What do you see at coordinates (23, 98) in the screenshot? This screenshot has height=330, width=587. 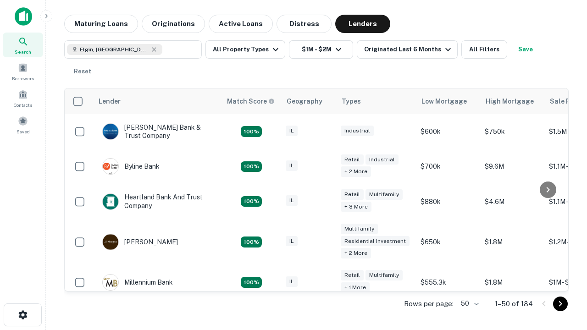 I see `a: Contacts` at bounding box center [23, 98].